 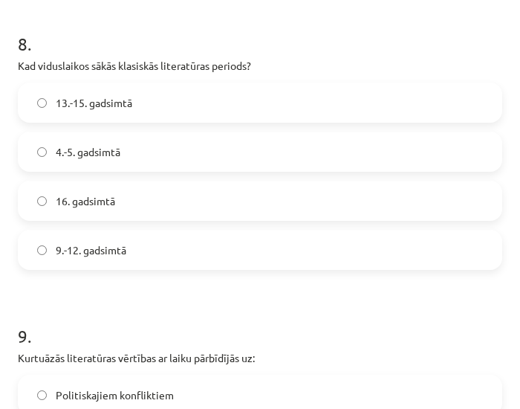 What do you see at coordinates (260, 65) in the screenshot?
I see `p: Kad viduslaikos sākās klasiskās literatūras periods?` at bounding box center [260, 65].